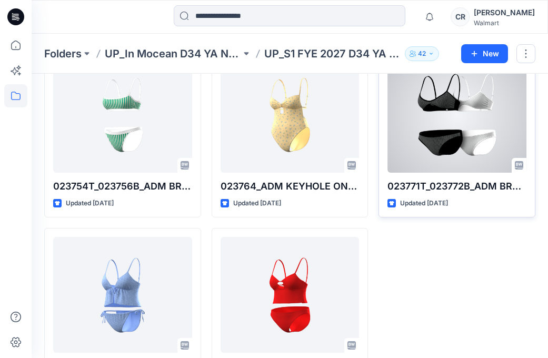 This screenshot has height=358, width=548. What do you see at coordinates (422, 54) in the screenshot?
I see `button: 42` at bounding box center [422, 54].